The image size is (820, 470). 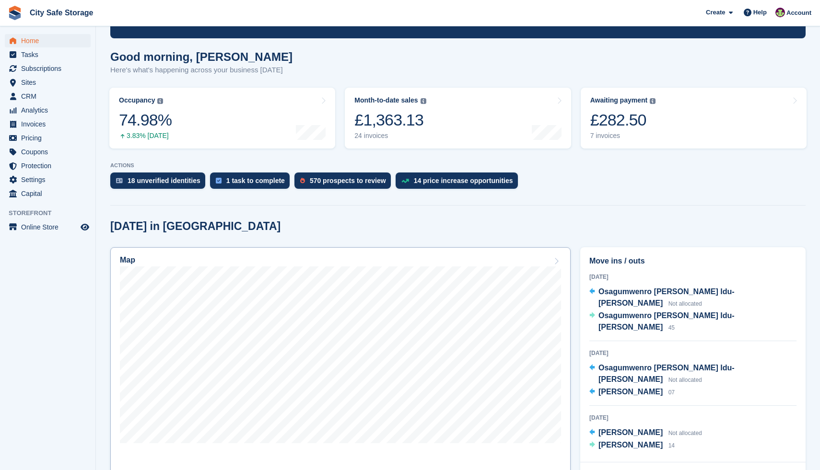 I want to click on span: CRM, so click(x=50, y=96).